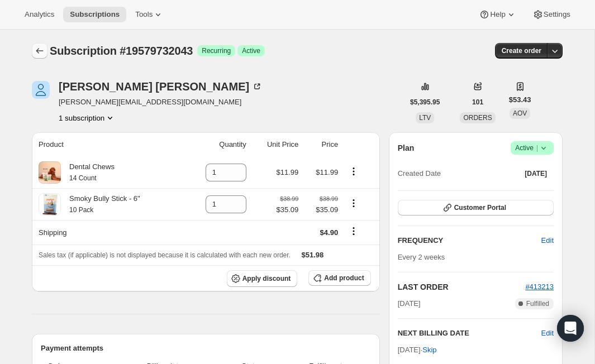  Describe the element at coordinates (313, 255) in the screenshot. I see `span: $51.98` at that location.